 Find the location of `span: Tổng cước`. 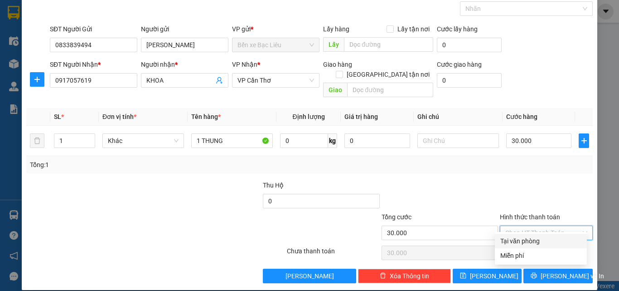

span: Tổng cước is located at coordinates (397, 217).